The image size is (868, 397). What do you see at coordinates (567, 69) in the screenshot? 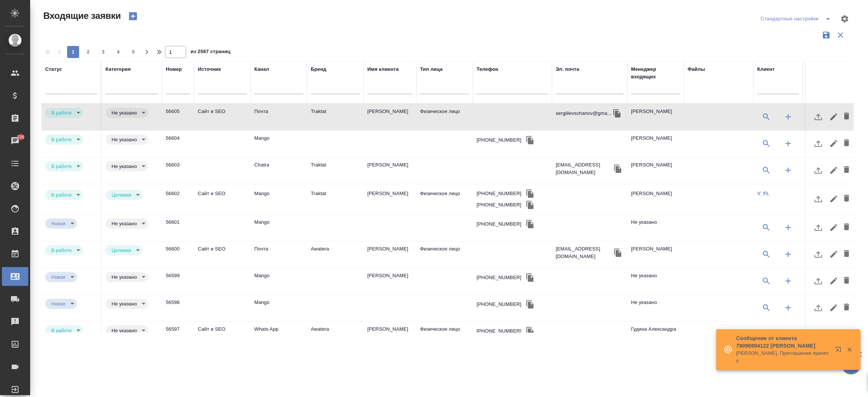
I see `div: Эл. почта` at bounding box center [567, 69].